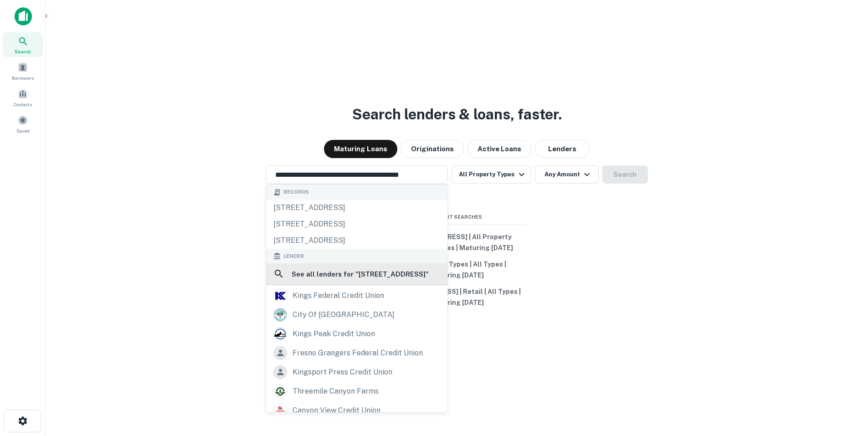 The image size is (868, 436). I want to click on img: capitalize-icon.png, so click(23, 16).